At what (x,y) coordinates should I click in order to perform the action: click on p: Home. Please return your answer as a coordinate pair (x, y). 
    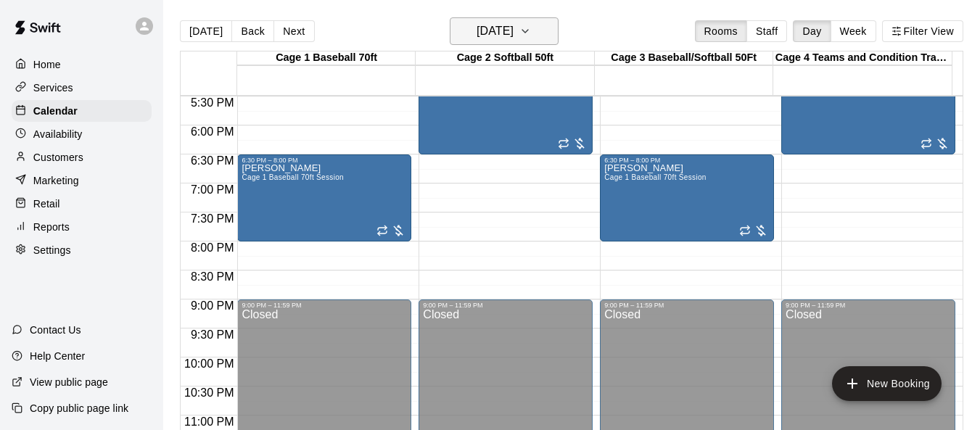
    Looking at the image, I should click on (47, 65).